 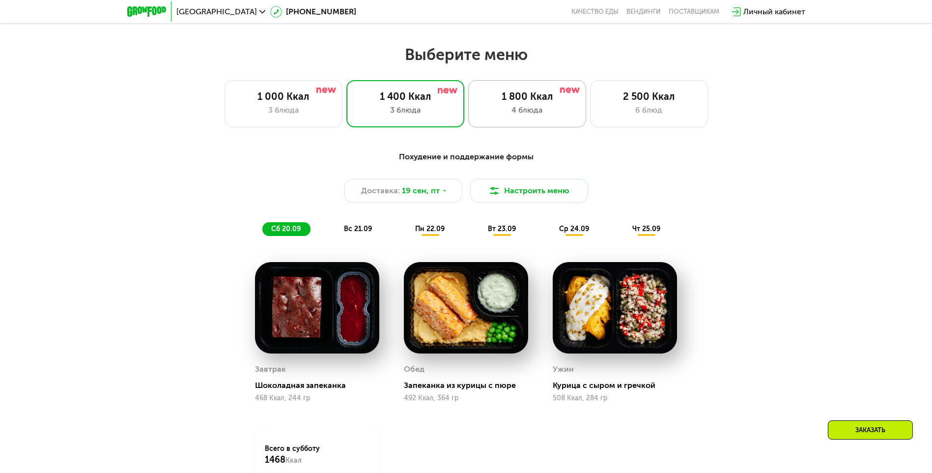 What do you see at coordinates (649, 110) in the screenshot?
I see `div: 6 блюд` at bounding box center [649, 110].